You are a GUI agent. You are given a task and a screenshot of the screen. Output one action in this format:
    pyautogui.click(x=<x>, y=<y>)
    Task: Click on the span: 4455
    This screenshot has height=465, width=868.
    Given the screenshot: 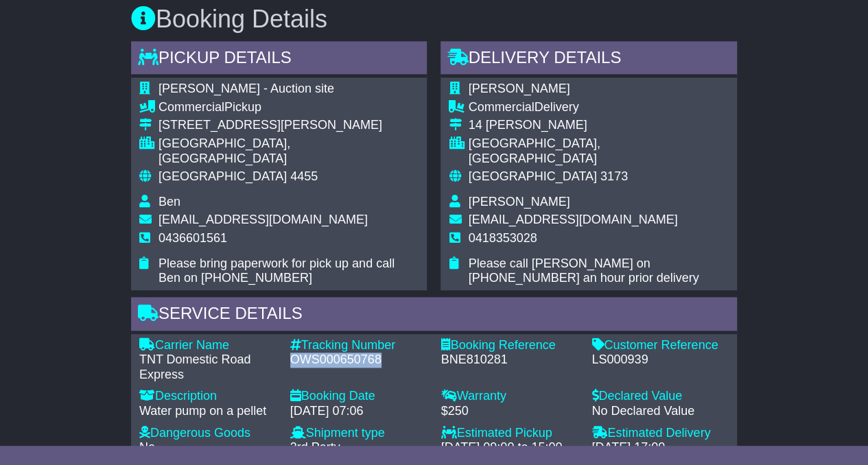 What is the action you would take?
    pyautogui.click(x=304, y=176)
    